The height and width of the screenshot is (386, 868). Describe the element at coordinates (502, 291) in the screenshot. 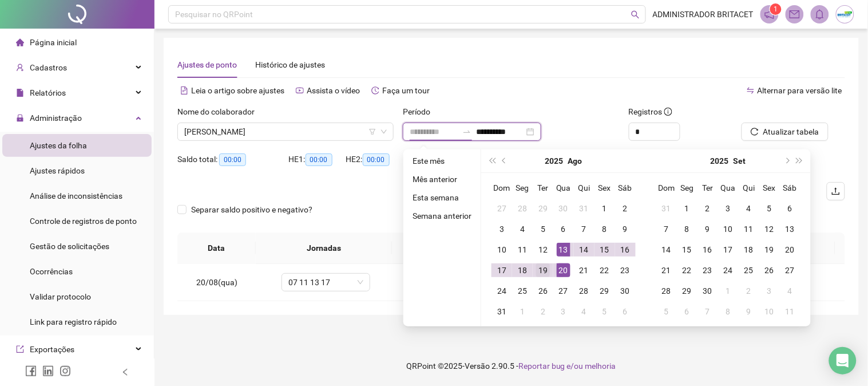

I see `td: 2025-08-24` at that location.